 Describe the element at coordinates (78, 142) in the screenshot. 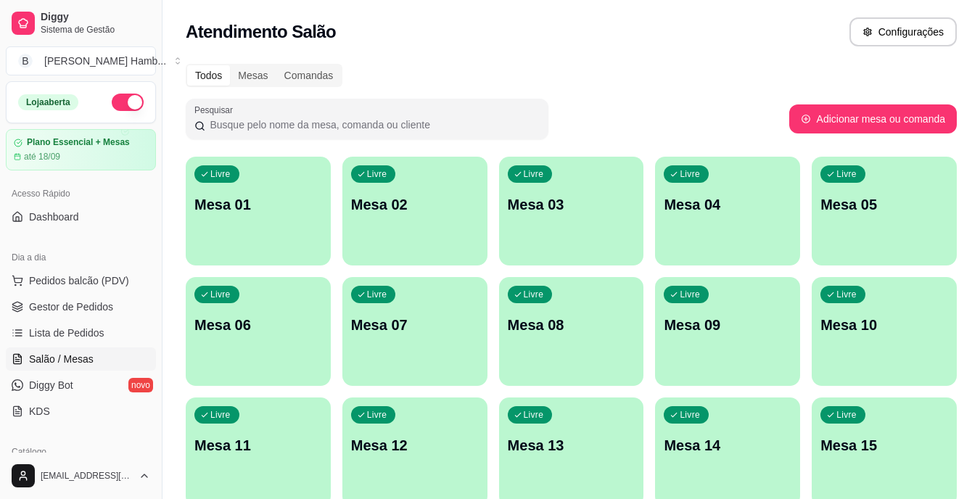

I see `article: Plano Essencial + Mesas` at that location.